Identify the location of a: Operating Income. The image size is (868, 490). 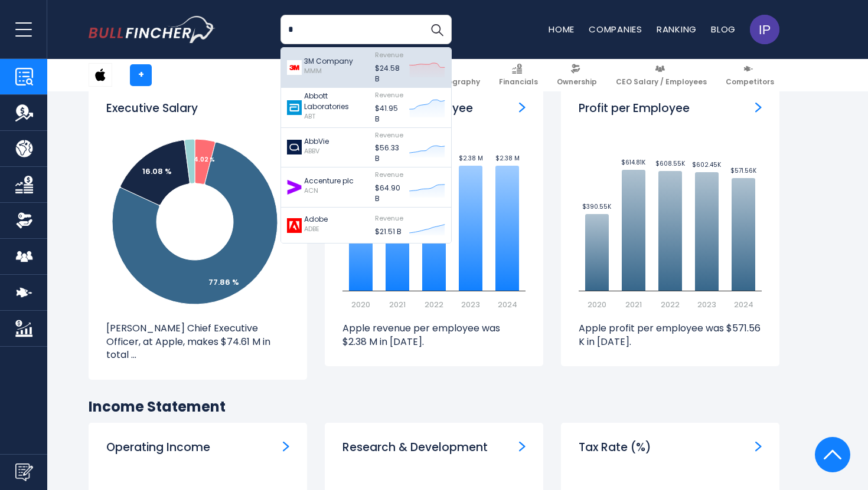
(286, 447).